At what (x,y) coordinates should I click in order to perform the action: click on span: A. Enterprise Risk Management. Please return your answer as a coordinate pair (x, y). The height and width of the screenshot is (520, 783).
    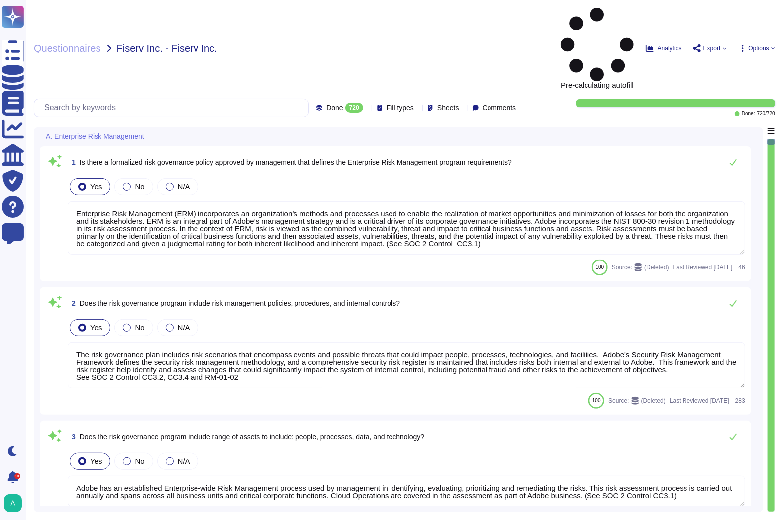
    Looking at the image, I should click on (95, 136).